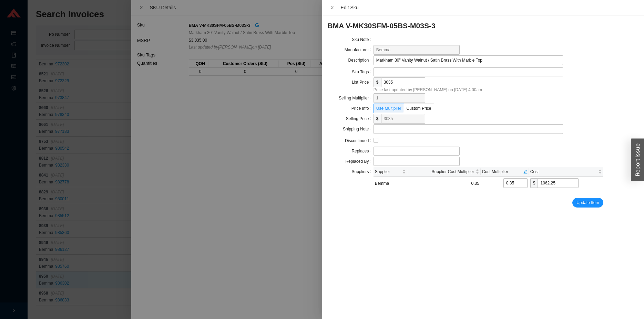 The width and height of the screenshot is (644, 319). Describe the element at coordinates (332, 8) in the screenshot. I see `button: Close` at that location.